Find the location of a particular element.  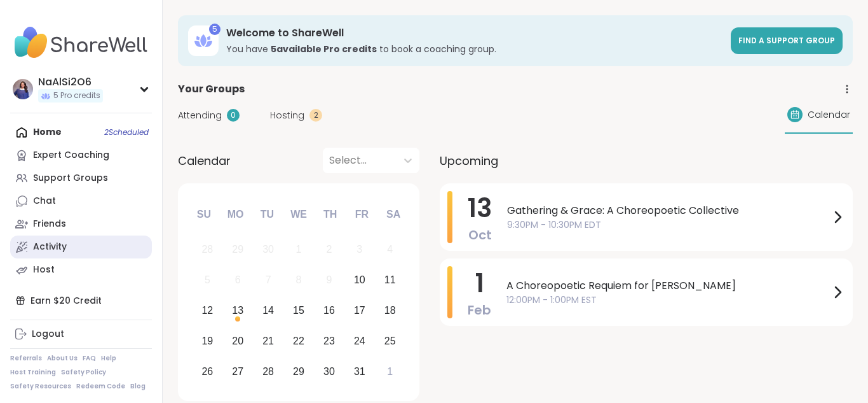

div: 6 is located at coordinates (238, 279).